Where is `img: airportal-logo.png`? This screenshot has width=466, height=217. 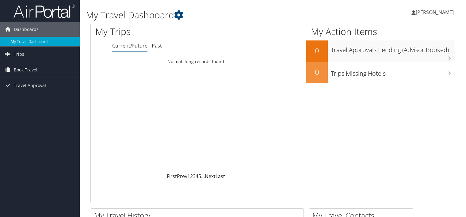
img: airportal-logo.png is located at coordinates (44, 11).